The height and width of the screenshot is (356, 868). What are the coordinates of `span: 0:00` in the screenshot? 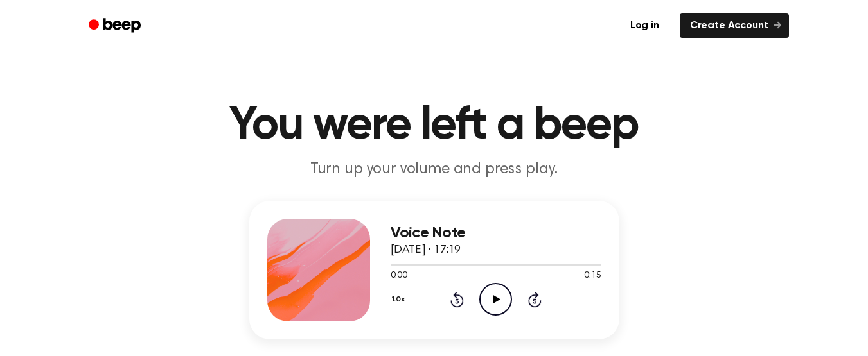 It's located at (399, 276).